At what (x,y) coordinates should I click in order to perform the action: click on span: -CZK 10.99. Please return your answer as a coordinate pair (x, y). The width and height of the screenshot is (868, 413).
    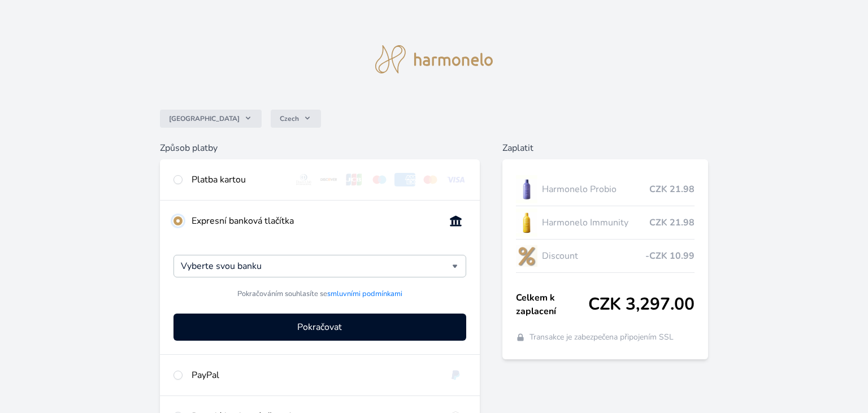
    Looking at the image, I should click on (670, 256).